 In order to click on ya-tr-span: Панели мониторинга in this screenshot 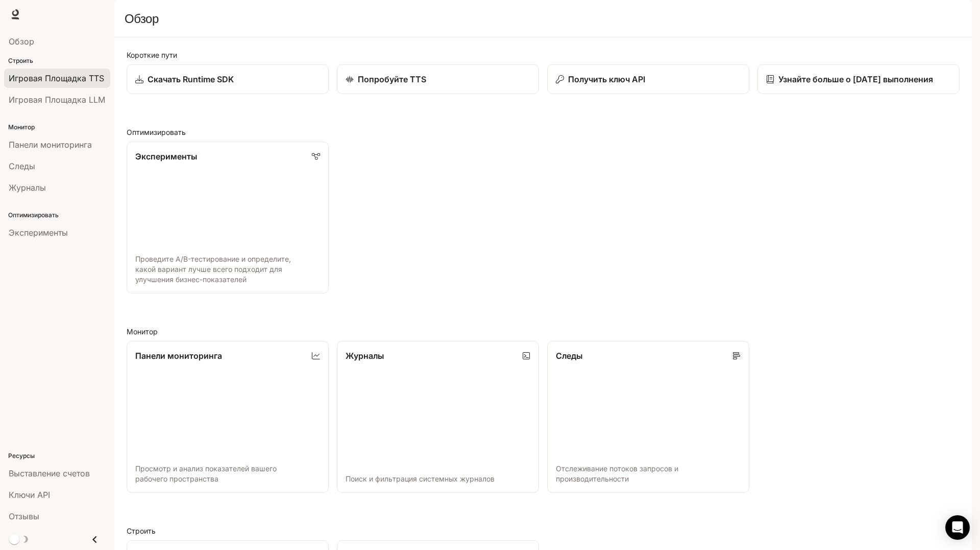, I will do `click(179, 356)`.